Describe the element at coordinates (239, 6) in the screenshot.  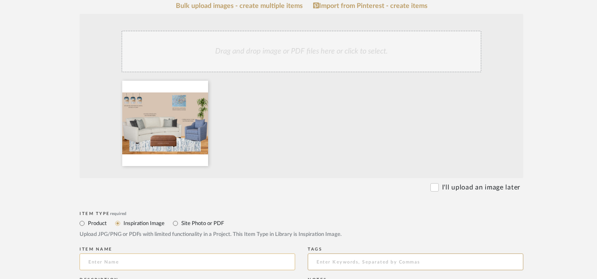
I see `a: Bulk upload images - create multiple items` at that location.